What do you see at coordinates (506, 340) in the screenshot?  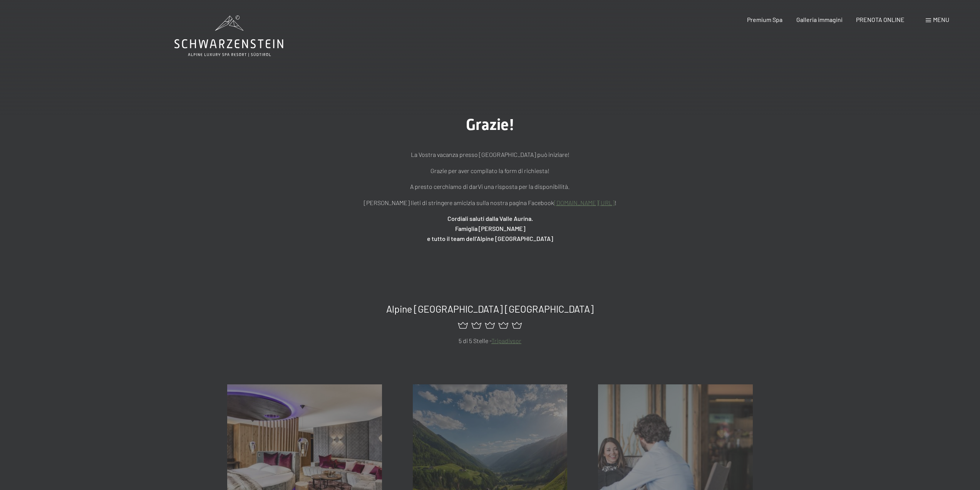 I see `a: Tripadivsor` at bounding box center [506, 340].